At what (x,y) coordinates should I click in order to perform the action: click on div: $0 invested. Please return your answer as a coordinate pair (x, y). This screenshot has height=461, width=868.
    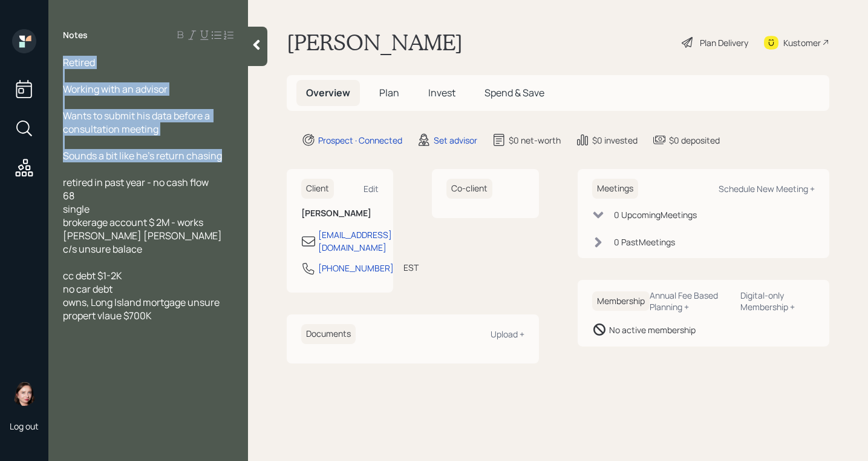
    Looking at the image, I should click on (615, 140).